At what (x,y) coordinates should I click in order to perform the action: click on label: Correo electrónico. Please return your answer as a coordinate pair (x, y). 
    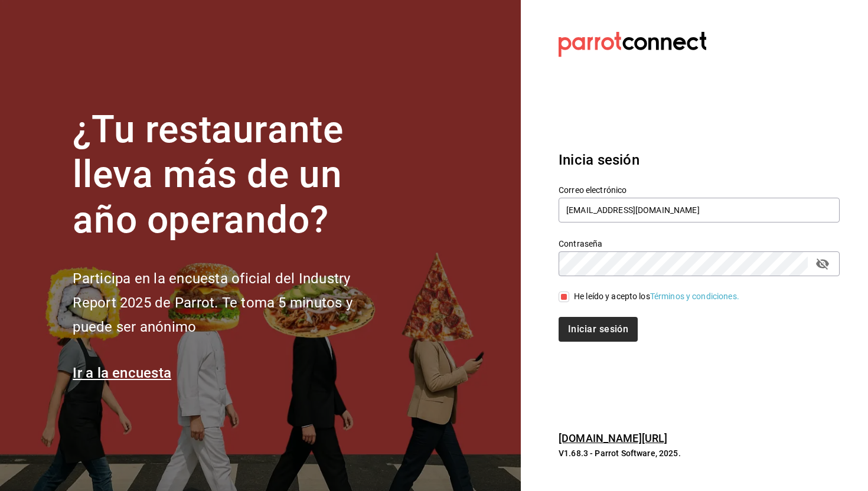
    Looking at the image, I should click on (699, 190).